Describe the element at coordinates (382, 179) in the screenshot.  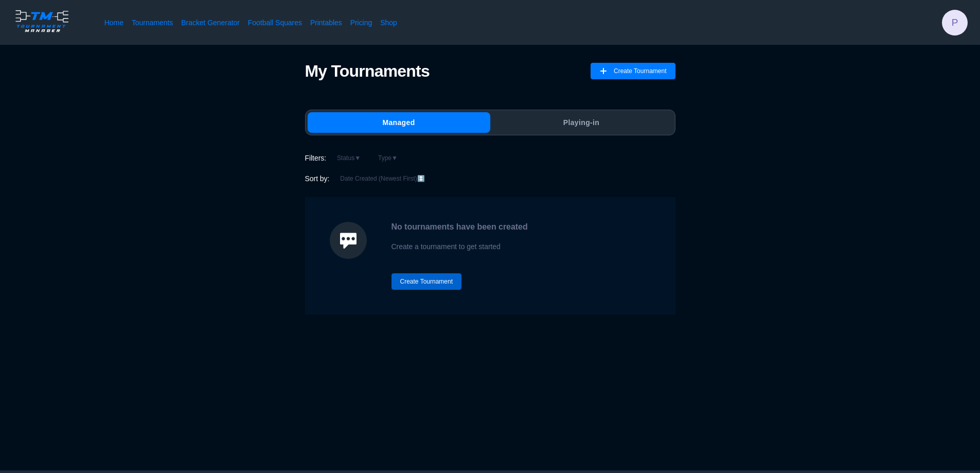
I see `button: Date Created (Newest First)↕️` at that location.